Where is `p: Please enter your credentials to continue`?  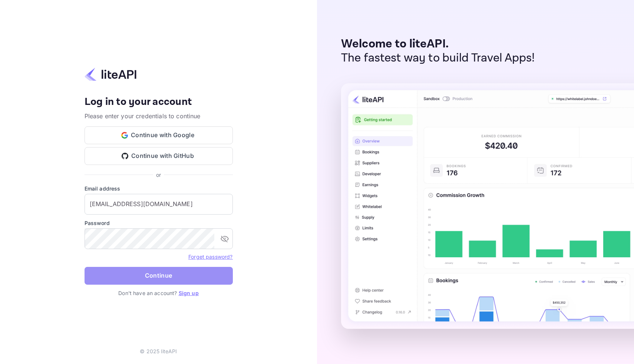
p: Please enter your credentials to continue is located at coordinates (159, 116).